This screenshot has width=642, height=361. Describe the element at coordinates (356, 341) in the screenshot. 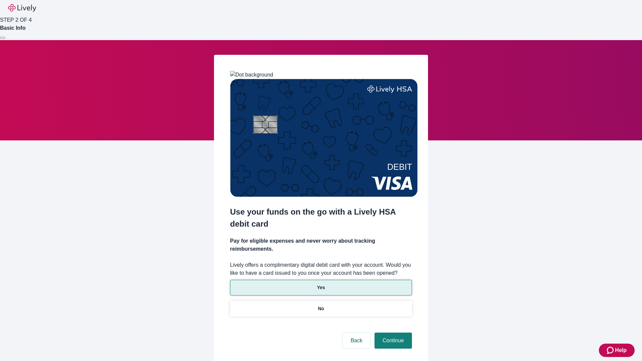

I see `button: Back` at that location.